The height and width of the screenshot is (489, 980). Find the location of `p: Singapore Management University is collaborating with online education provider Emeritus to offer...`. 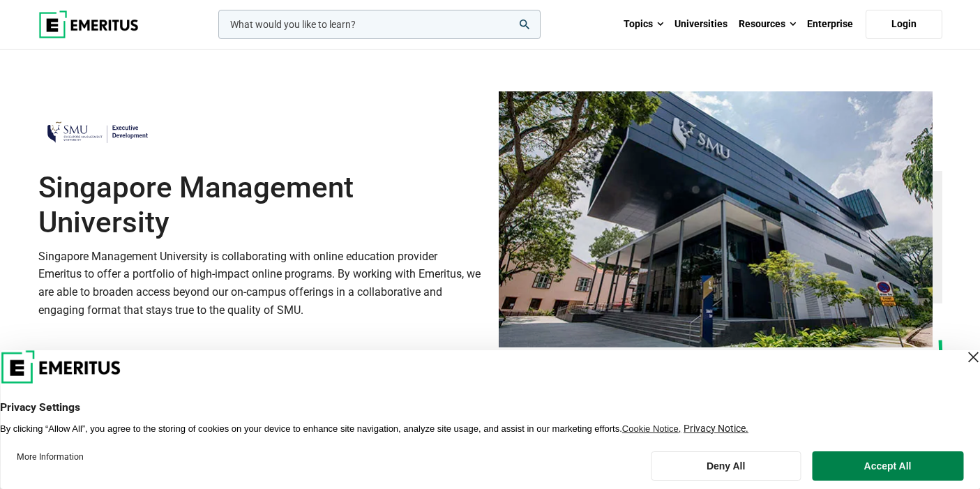

p: Singapore Management University is collaborating with online education provider Emeritus to offer... is located at coordinates (260, 283).